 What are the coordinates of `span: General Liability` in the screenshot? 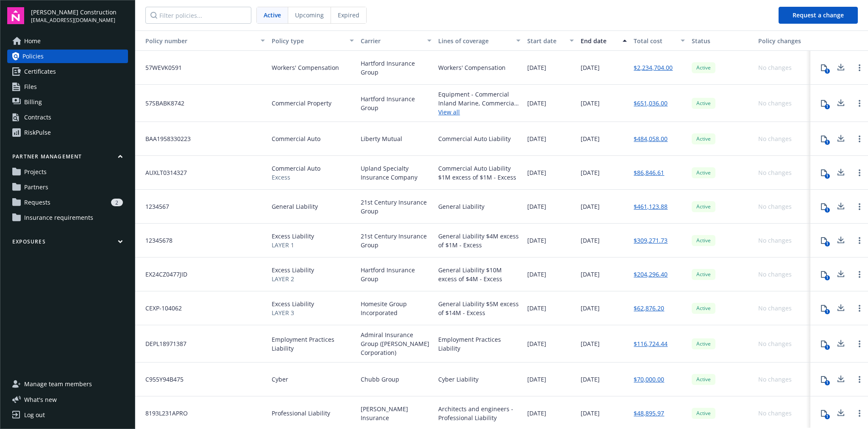 It's located at (294, 206).